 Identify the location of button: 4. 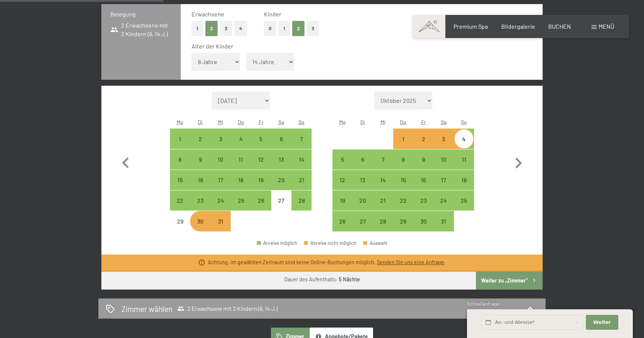
(241, 28).